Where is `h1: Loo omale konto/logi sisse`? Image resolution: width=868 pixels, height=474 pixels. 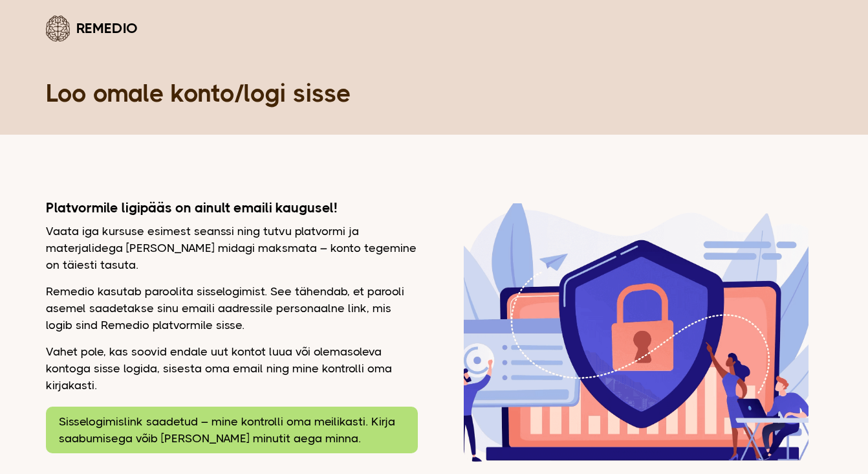 h1: Loo omale konto/logi sisse is located at coordinates (434, 93).